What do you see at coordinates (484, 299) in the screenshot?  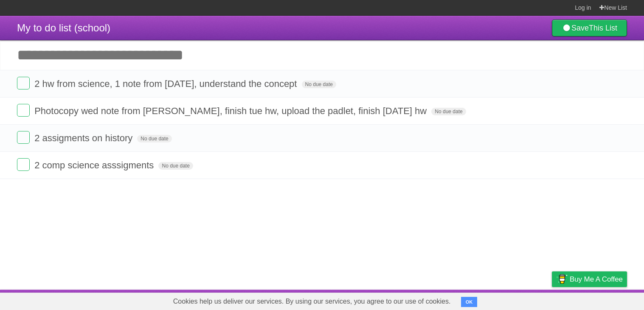 I see `a: Developers` at bounding box center [484, 299].